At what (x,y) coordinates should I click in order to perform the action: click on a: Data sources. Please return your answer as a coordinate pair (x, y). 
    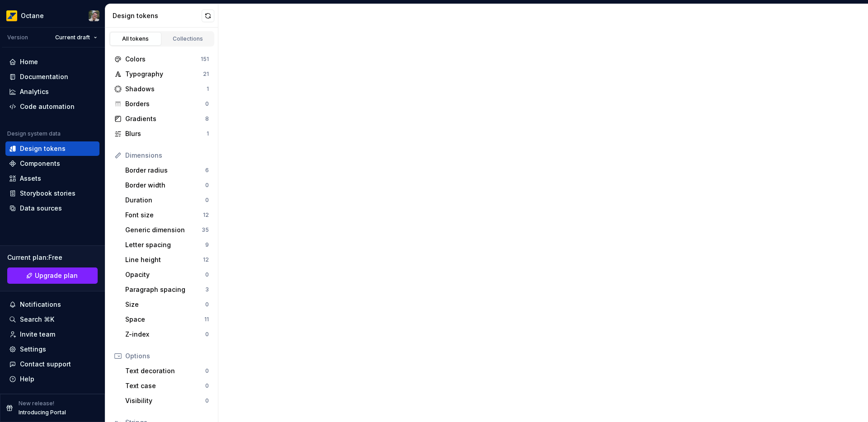
    Looking at the image, I should click on (52, 209).